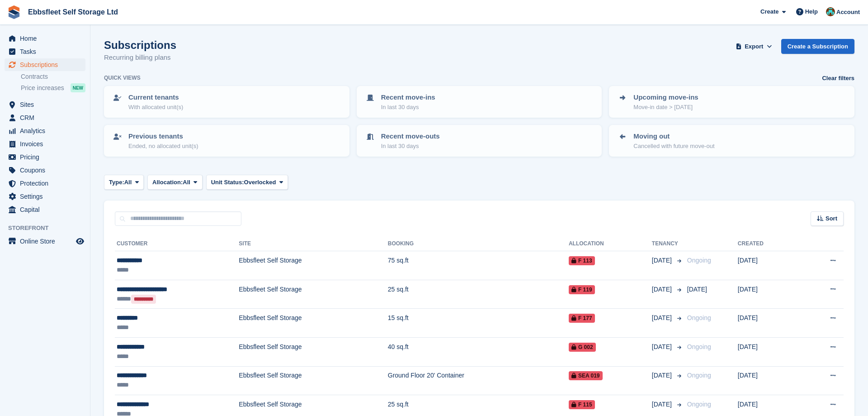 The height and width of the screenshot is (416, 868). What do you see at coordinates (73, 12) in the screenshot?
I see `a: Ebbsfleet Self Storage Ltd` at bounding box center [73, 12].